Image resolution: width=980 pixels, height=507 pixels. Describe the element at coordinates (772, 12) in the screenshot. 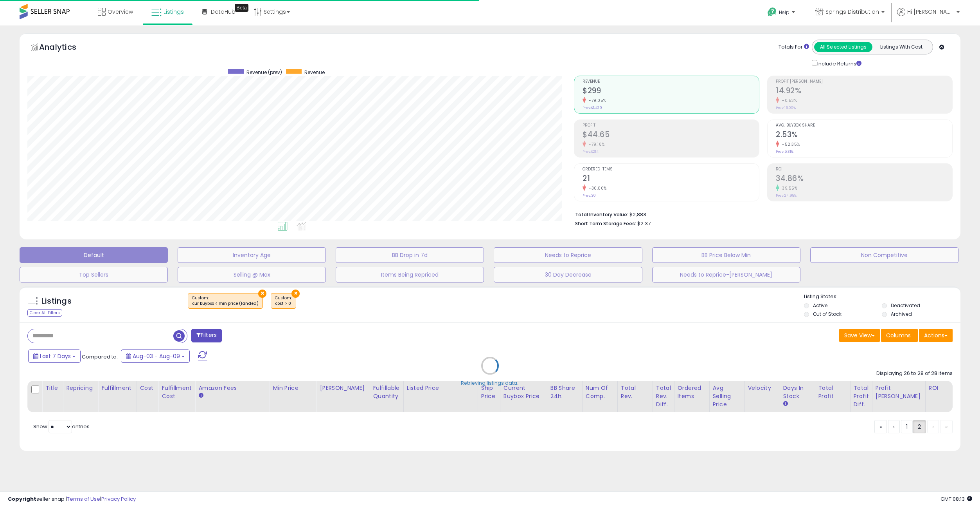

I see `i: Get Help` at that location.